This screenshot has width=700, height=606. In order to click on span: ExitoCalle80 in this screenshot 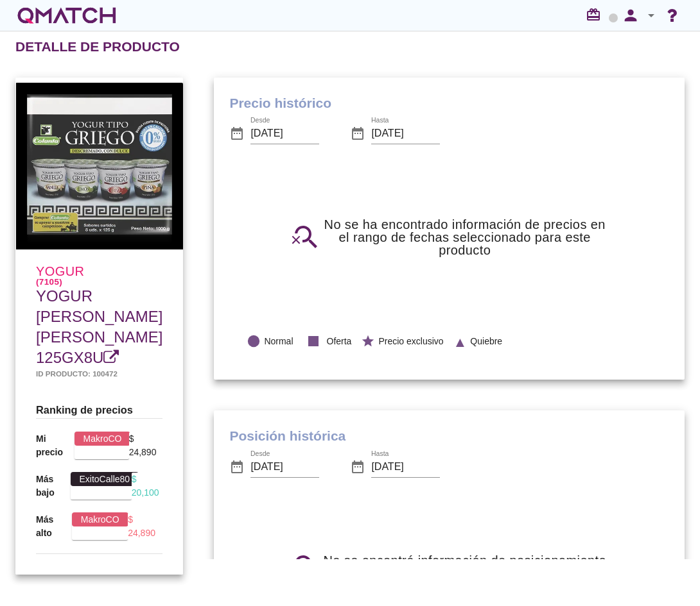, I will do `click(105, 479)`.